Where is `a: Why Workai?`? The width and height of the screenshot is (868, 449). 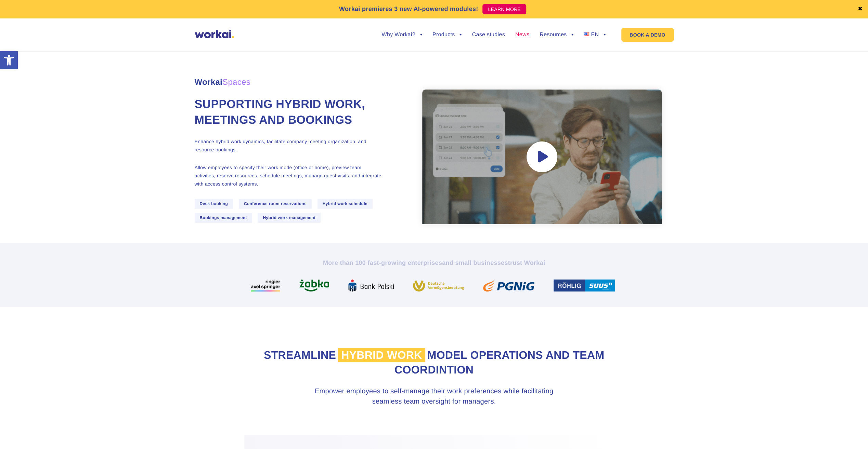
a: Why Workai? is located at coordinates (402, 35).